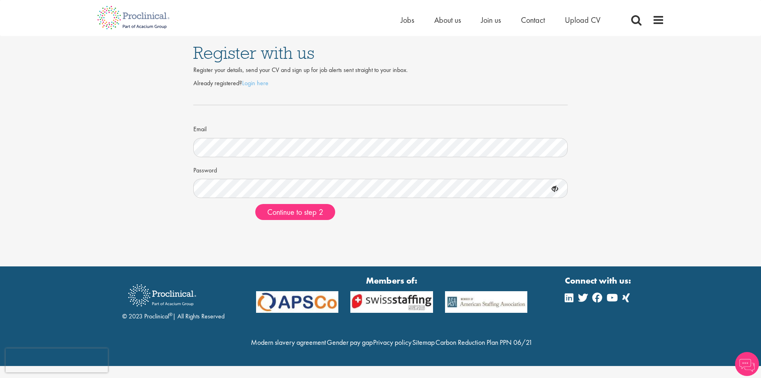  I want to click on strong: Members of:, so click(392, 280).